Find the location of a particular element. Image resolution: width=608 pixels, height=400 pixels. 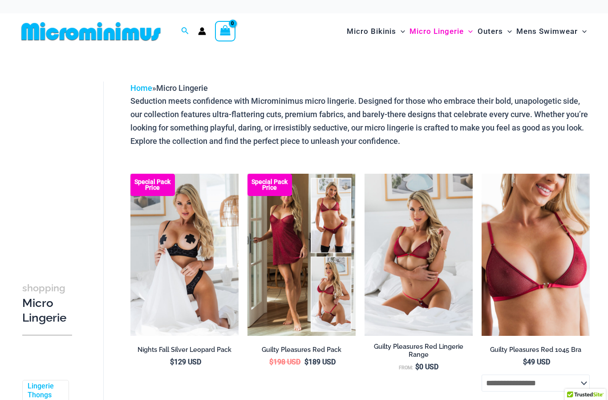

img: Guilty Pleasures Red Collection Pack F is located at coordinates (301, 255).